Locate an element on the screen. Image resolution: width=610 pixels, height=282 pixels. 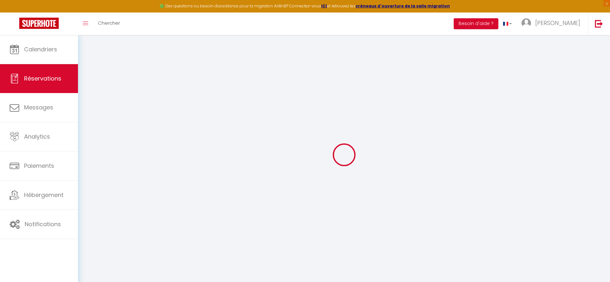
a: Chercher is located at coordinates (109, 24).